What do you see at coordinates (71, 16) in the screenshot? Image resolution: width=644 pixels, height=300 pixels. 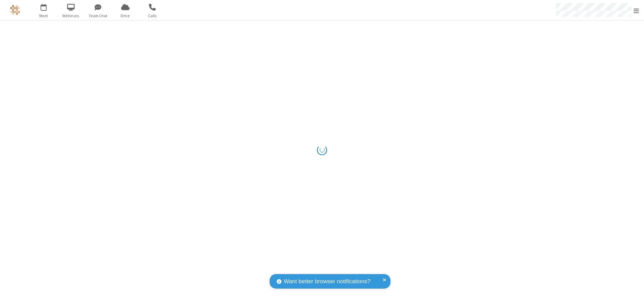 I see `span: Webinars` at bounding box center [71, 16].